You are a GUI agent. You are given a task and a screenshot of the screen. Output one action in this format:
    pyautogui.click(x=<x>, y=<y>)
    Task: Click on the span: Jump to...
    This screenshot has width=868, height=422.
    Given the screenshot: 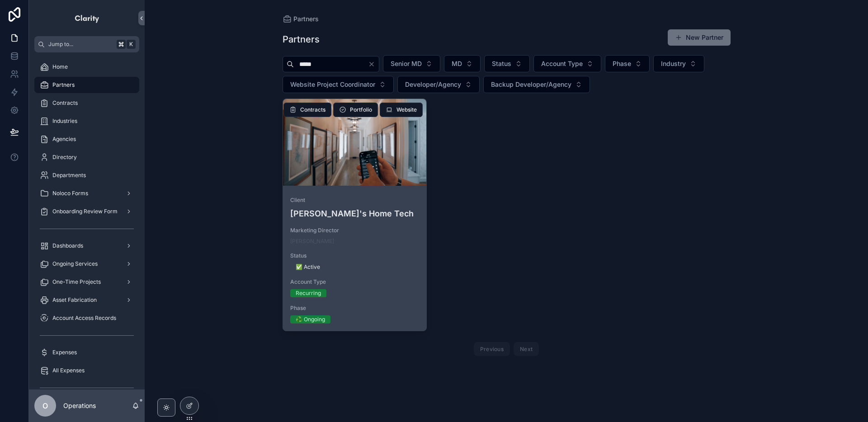 What is the action you would take?
    pyautogui.click(x=81, y=44)
    